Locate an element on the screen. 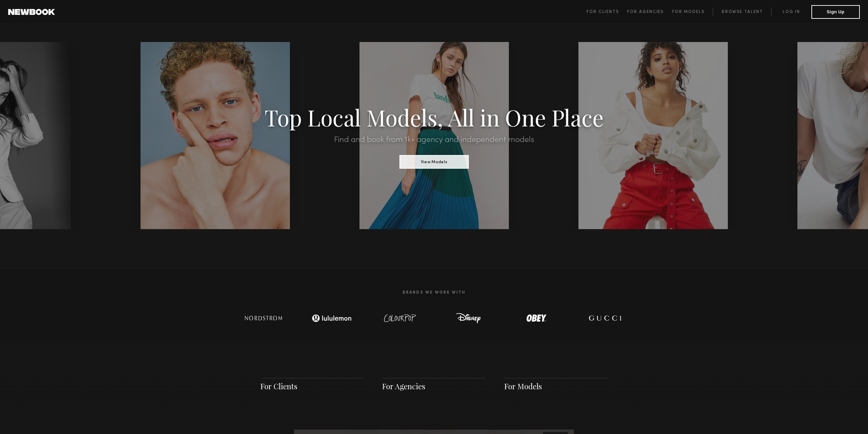 The image size is (868, 434). a: Browse Talent is located at coordinates (741, 12).